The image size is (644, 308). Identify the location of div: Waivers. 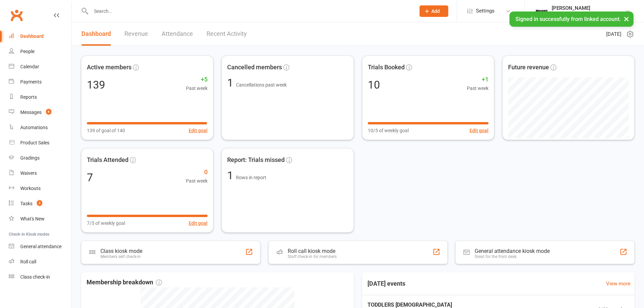
(28, 173).